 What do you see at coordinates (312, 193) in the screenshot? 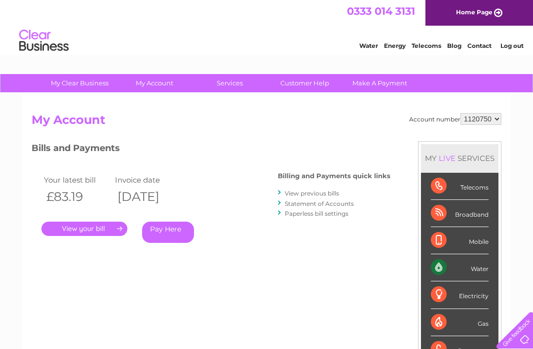
I see `a: View previous bills` at bounding box center [312, 193].